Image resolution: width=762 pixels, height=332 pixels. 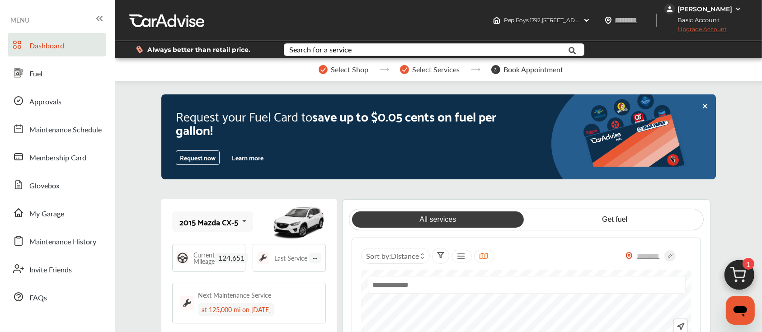 What do you see at coordinates (45, 102) in the screenshot?
I see `span: Approvals` at bounding box center [45, 102].